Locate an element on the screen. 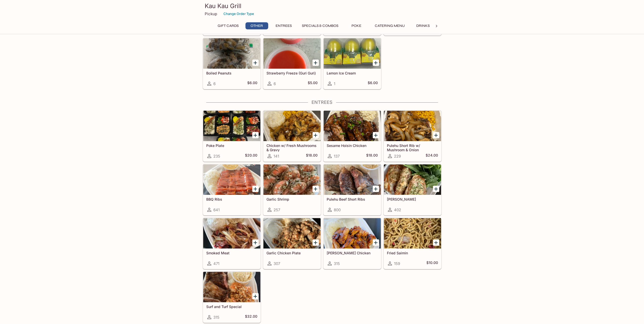 This screenshot has width=644, height=324. div: Boiled Peanuts is located at coordinates (231, 53).